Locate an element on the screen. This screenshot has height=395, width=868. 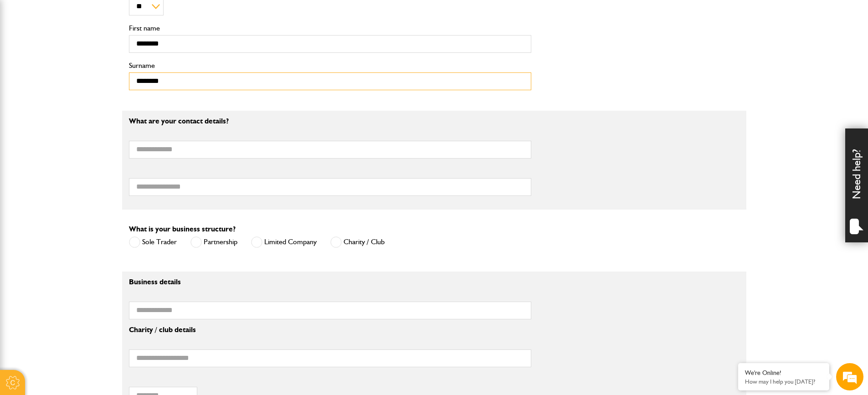
label: Partnership is located at coordinates (214, 242).